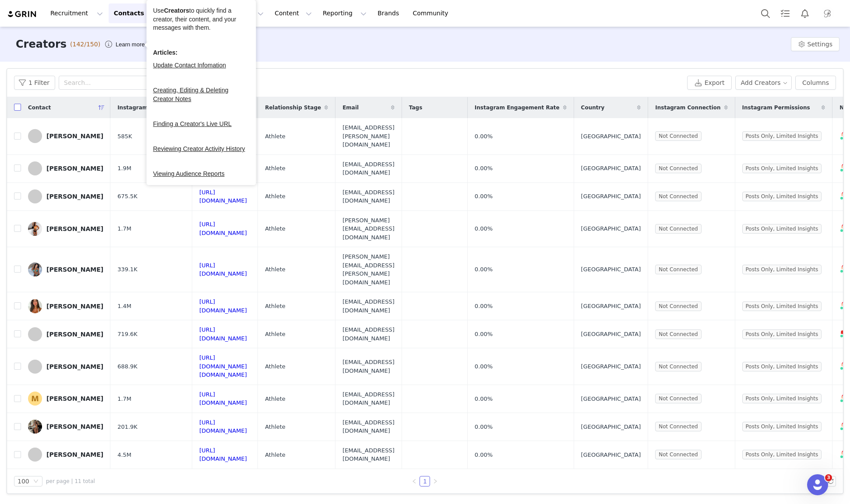 This screenshot has height=504, width=850. I want to click on a: Finding a Creator's Live URL, so click(192, 124).